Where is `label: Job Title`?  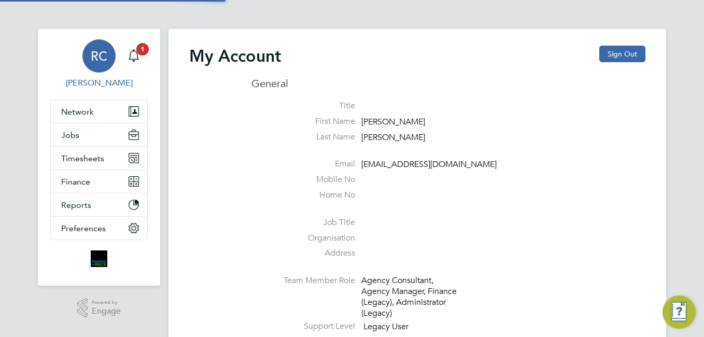 label: Job Title is located at coordinates (303, 222).